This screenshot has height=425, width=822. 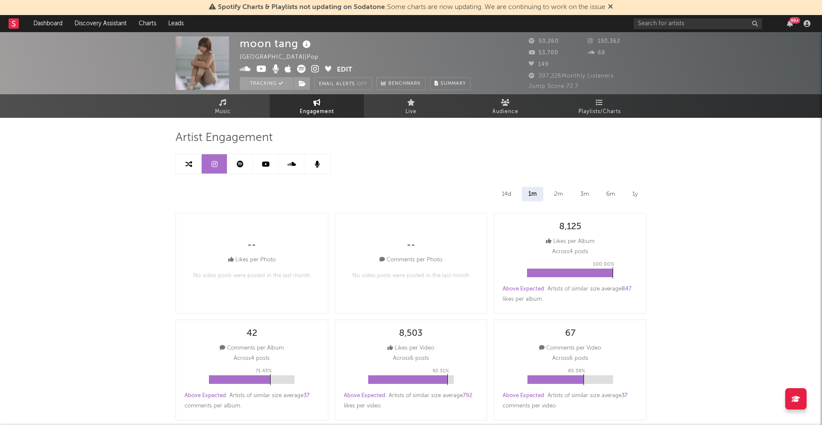 What do you see at coordinates (411, 333) in the screenshot?
I see `div: 8,503` at bounding box center [411, 333].